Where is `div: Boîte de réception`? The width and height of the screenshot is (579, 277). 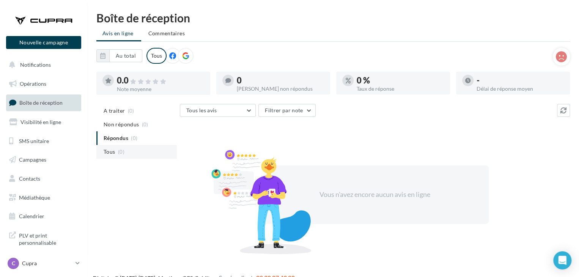
div: Boîte de réception is located at coordinates (333, 18).